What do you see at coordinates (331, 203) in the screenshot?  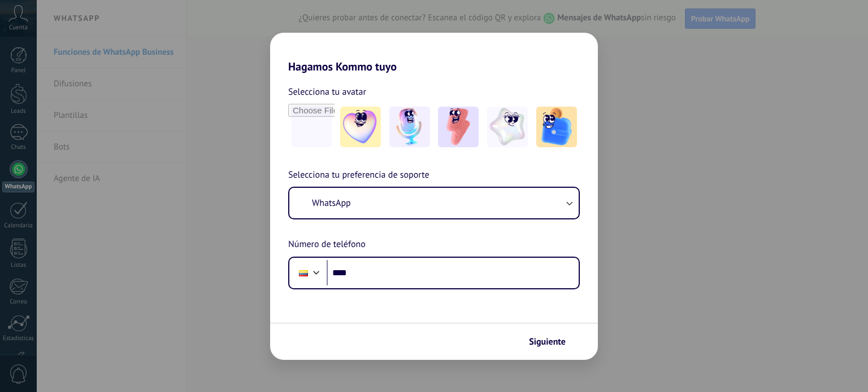 I see `span: WhatsApp` at bounding box center [331, 203].